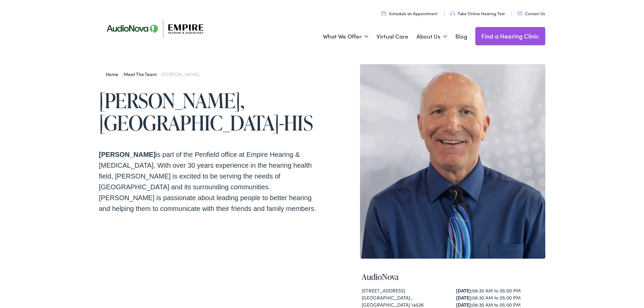 The width and height of the screenshot is (644, 308). What do you see at coordinates (432, 37) in the screenshot?
I see `a: About Us` at bounding box center [432, 37].